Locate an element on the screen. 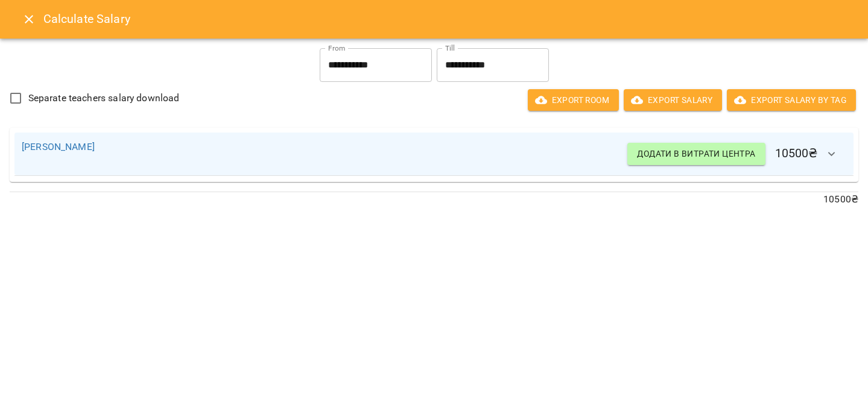  h6: Calculate Salary is located at coordinates (448, 19).